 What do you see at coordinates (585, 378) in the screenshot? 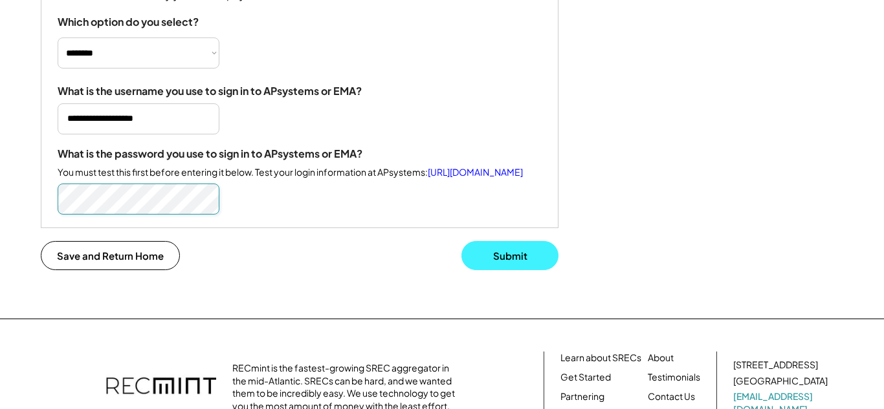
I see `a: Get Started` at bounding box center [585, 378].